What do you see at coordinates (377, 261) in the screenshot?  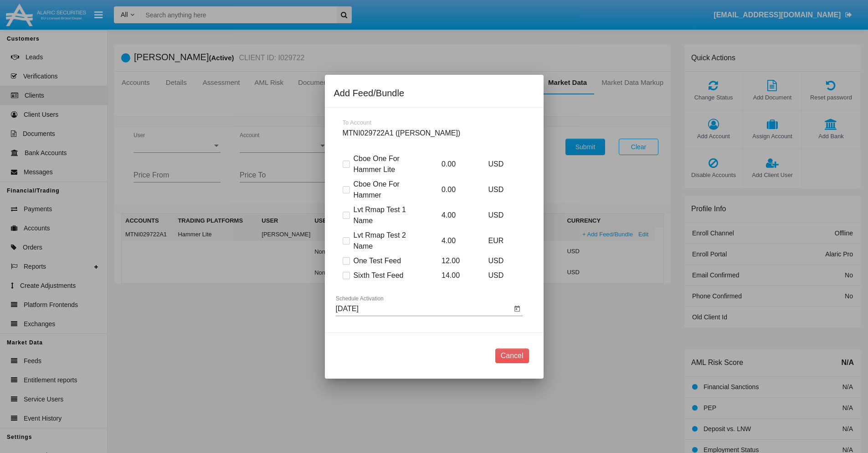 I see `span: One Test Feed` at bounding box center [377, 261].